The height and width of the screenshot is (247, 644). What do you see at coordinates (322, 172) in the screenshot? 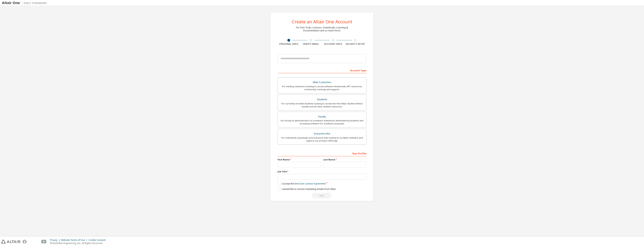
I see `label: Job Title` at bounding box center [322, 172].